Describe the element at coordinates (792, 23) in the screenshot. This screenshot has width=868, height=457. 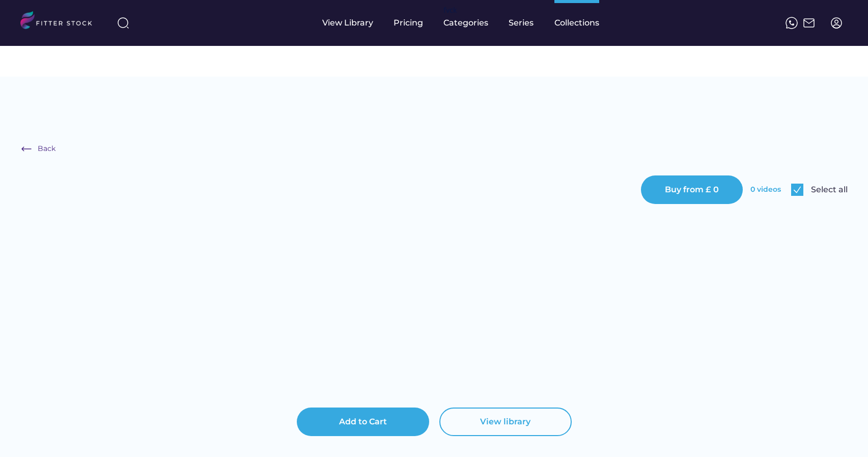
I see `img: meteor-icons_whatsapp%20%281%29.svg` at that location.